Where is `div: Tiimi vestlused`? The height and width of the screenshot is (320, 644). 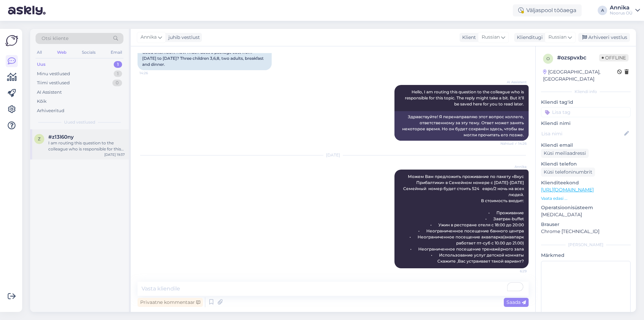 div: Tiimi vestlused is located at coordinates (53, 83).